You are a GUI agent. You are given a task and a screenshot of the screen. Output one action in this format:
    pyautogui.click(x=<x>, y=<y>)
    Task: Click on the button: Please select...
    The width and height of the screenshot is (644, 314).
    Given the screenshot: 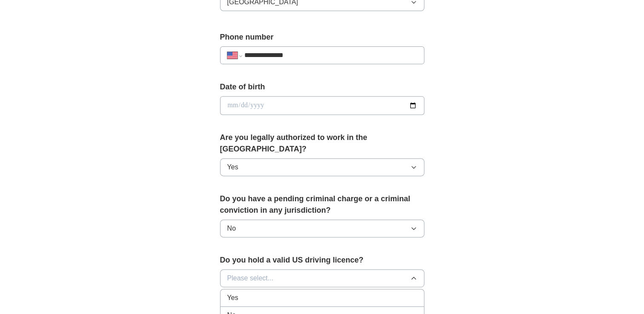 What is the action you would take?
    pyautogui.click(x=322, y=279)
    